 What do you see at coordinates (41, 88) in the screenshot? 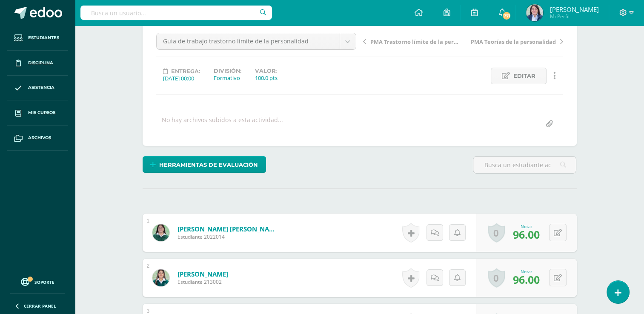
I see `span: Asistencia` at bounding box center [41, 88].